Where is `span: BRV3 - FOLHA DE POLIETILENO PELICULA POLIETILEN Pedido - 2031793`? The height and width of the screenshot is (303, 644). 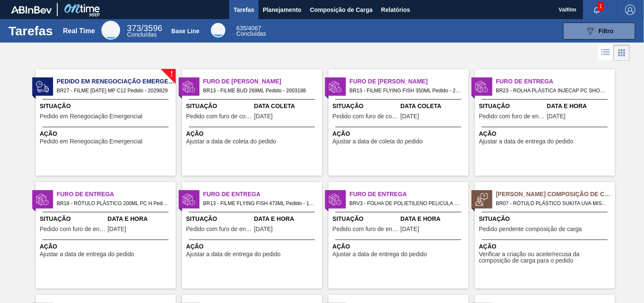
span: BRV3 - FOLHA DE POLIETILENO PELICULA POLIETILEN Pedido - 2031793 is located at coordinates (406, 203).